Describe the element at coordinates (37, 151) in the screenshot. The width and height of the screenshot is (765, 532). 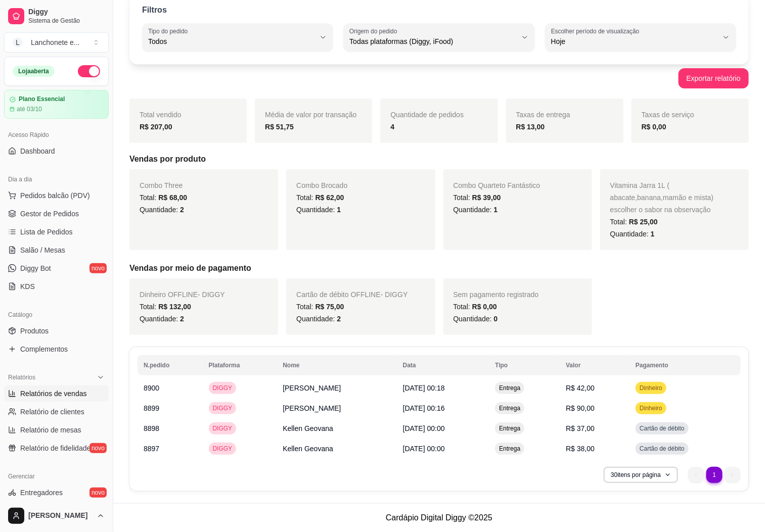
I see `span: Dashboard` at that location.